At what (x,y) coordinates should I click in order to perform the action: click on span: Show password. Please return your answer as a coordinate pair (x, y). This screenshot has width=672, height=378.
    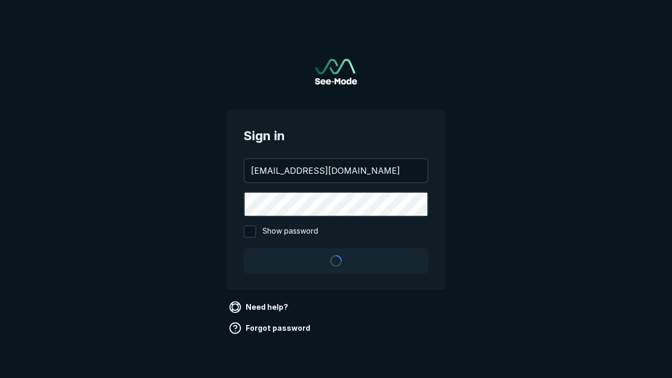
    Looking at the image, I should click on (290, 232).